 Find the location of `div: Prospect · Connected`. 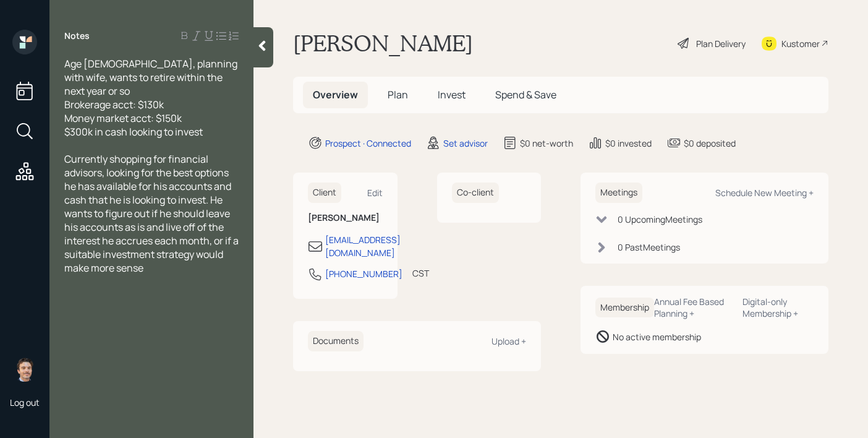

div: Prospect · Connected is located at coordinates (368, 143).